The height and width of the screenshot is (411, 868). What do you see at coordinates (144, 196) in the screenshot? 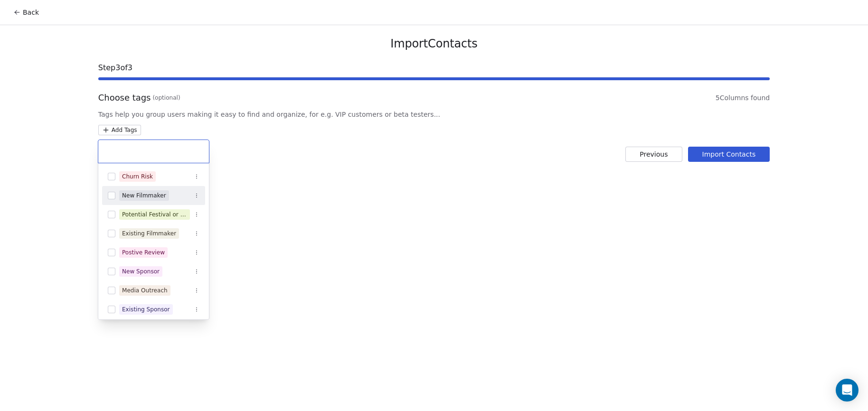
I see `div: New Filmmaker` at bounding box center [144, 196].